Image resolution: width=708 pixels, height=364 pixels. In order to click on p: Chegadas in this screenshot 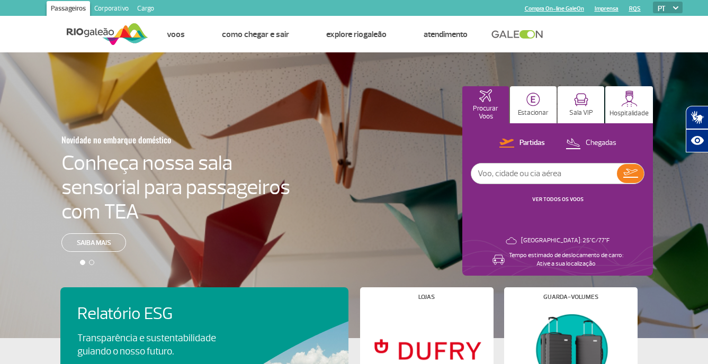, I will do `click(601, 143)`.